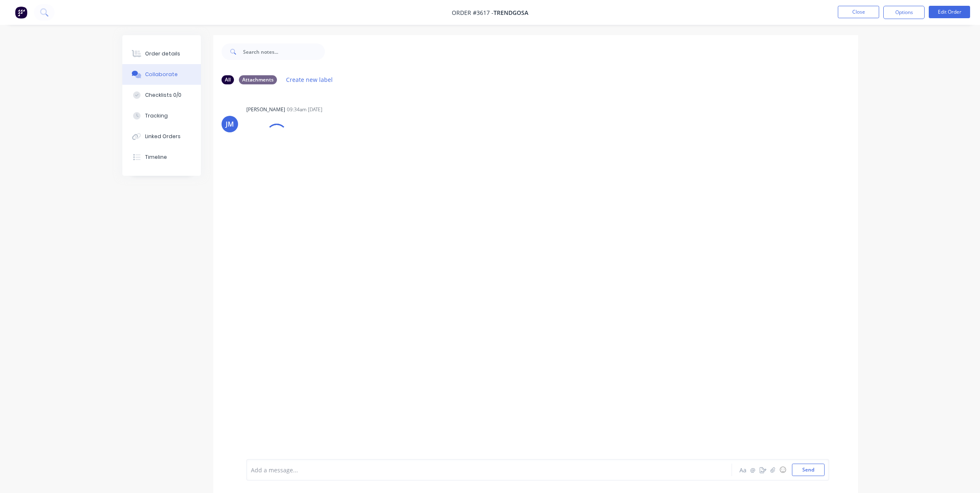 This screenshot has height=493, width=980. Describe the element at coordinates (808, 470) in the screenshot. I see `button: Send` at that location.